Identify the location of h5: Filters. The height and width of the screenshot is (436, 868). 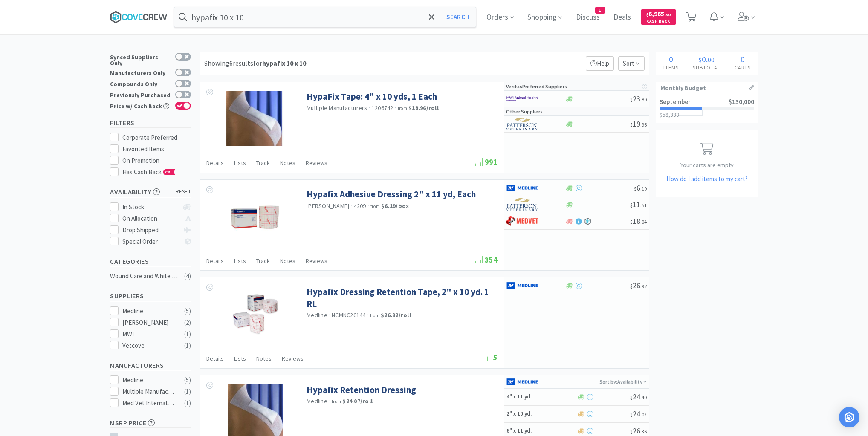
(151, 123).